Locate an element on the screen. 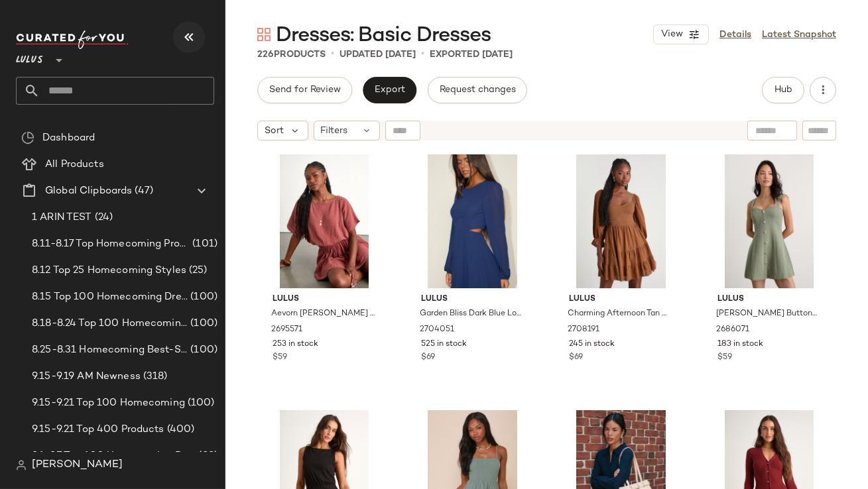 Image resolution: width=868 pixels, height=489 pixels. span: View is located at coordinates (672, 34).